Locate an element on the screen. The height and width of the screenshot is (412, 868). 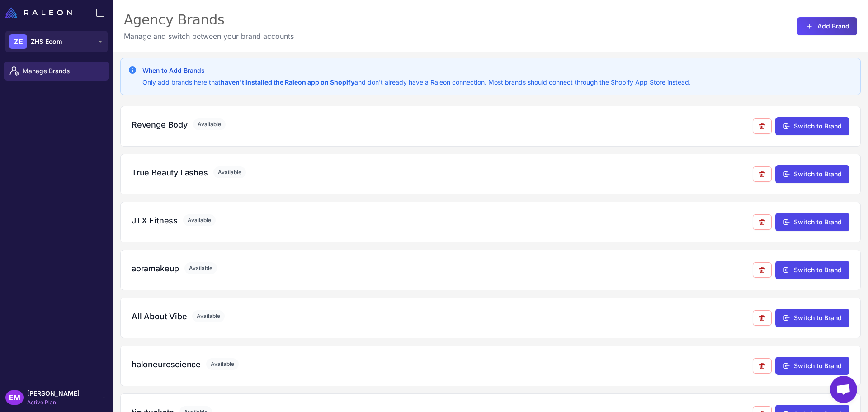
h3: All About Vibe is located at coordinates (159, 316).